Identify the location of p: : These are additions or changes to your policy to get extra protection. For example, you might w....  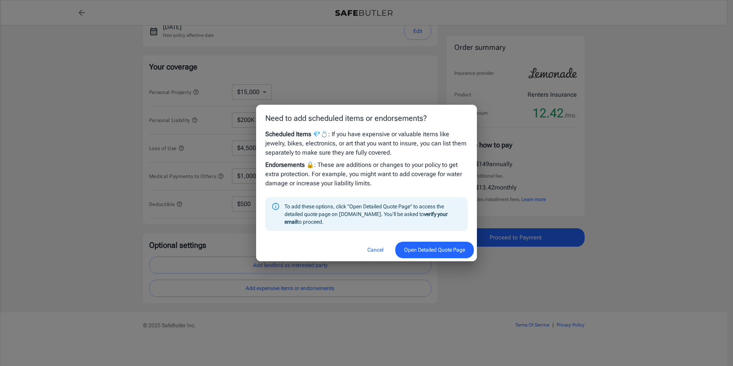
(366, 174).